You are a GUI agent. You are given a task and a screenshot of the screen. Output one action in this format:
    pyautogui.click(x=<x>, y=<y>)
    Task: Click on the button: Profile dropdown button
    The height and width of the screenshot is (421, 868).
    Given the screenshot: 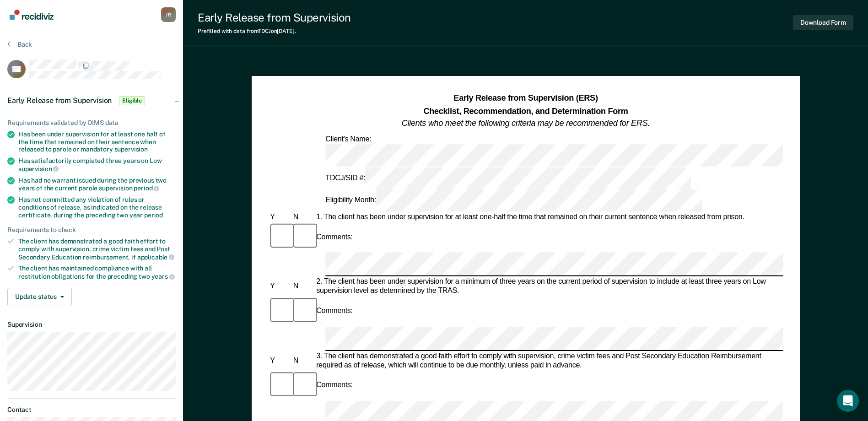 What is the action you would take?
    pyautogui.click(x=168, y=15)
    